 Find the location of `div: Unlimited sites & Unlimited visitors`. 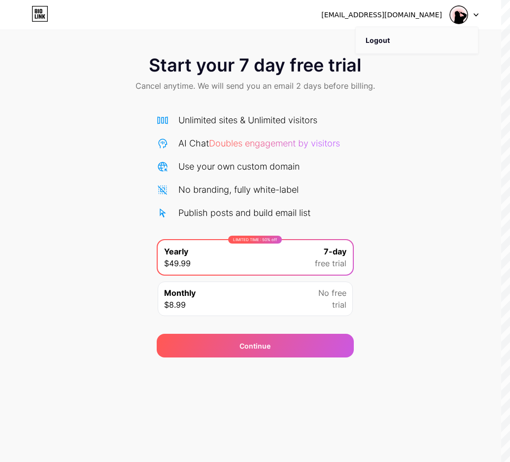

div: Unlimited sites & Unlimited visitors is located at coordinates (248, 120).